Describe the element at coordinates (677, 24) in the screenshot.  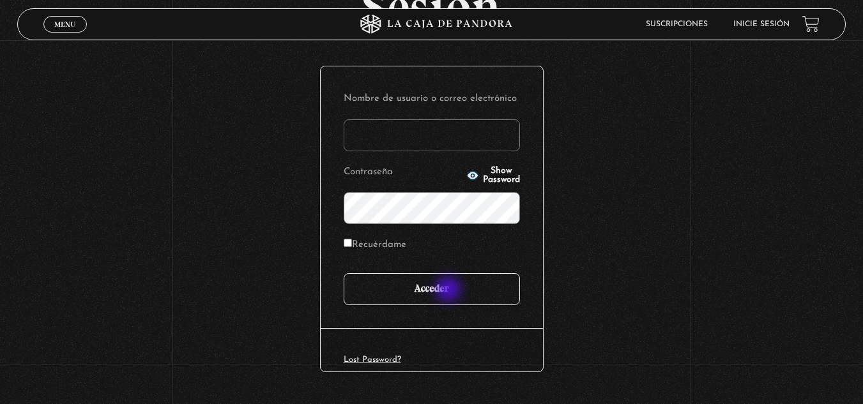
I see `a: Suscripciones` at that location.